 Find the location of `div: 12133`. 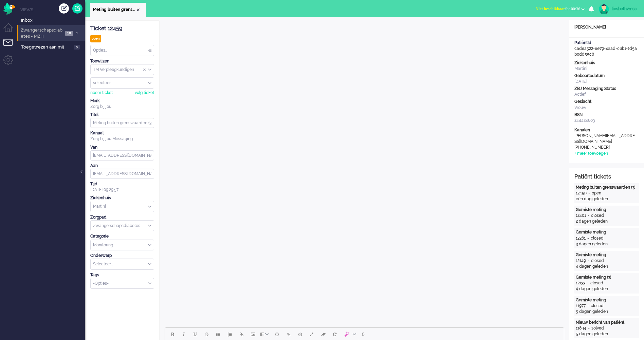

div: 12133 is located at coordinates (581, 283).